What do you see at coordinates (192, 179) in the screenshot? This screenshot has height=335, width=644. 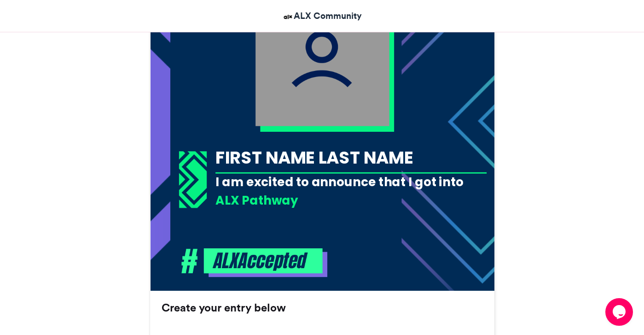 I see `img: 1718367053.733-03abb1a83a9aadad37b12c69bdb0dc1c60dcbf83.png` at bounding box center [192, 179].